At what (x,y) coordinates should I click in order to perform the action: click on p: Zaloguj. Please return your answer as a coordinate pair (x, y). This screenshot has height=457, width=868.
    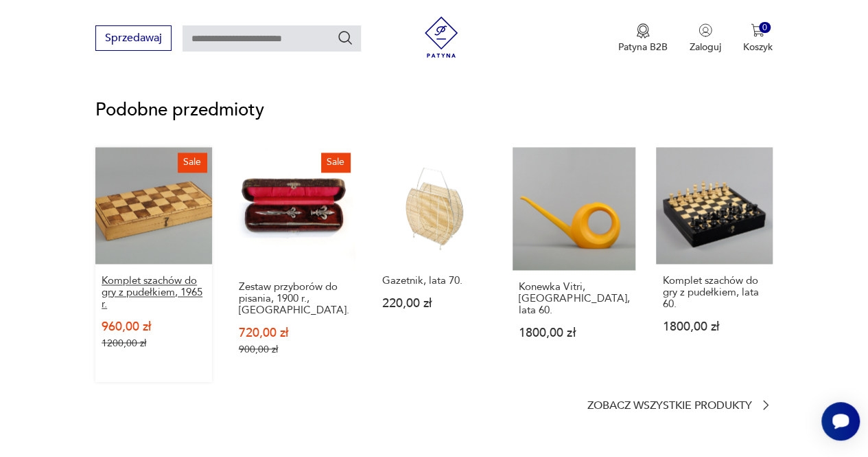
    Looking at the image, I should click on (706, 47).